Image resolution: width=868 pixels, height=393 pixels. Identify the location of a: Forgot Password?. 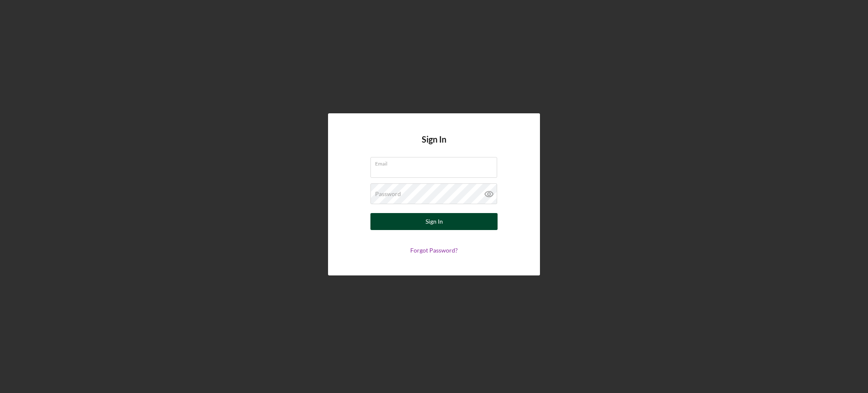
(434, 250).